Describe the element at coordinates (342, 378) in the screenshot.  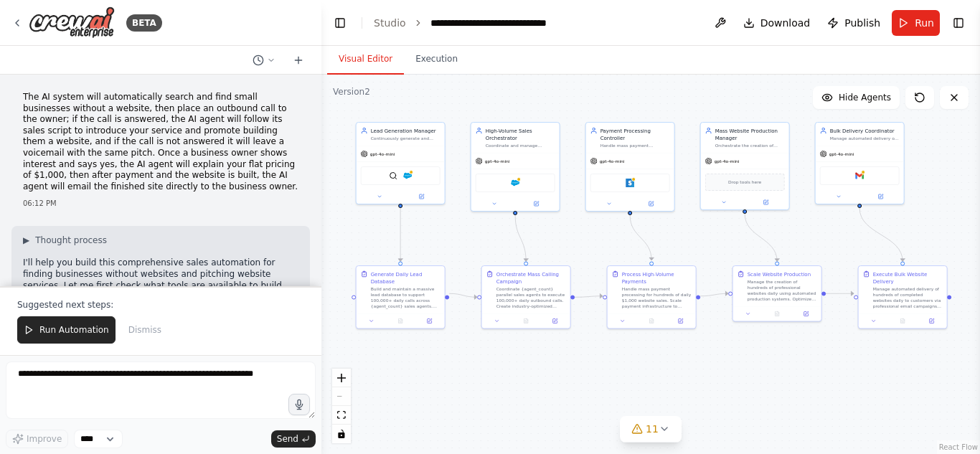
I see `button: zoom in` at that location.